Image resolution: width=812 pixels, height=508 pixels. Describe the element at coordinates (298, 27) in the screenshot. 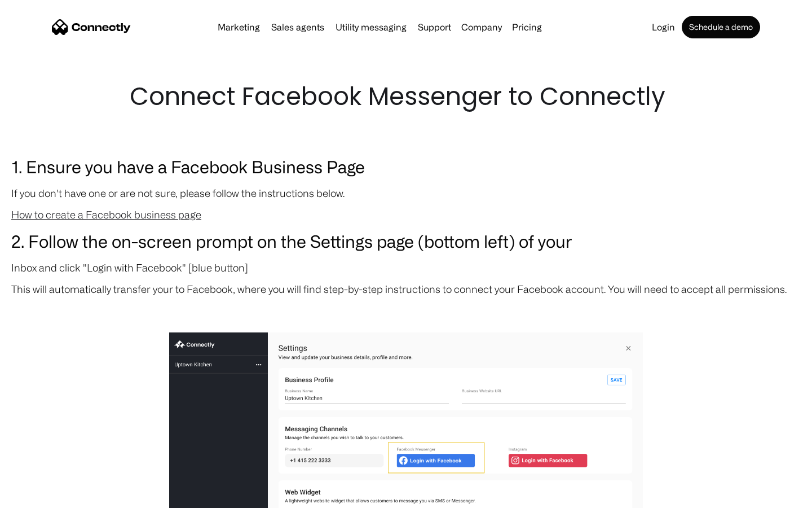

I see `a: Sales agents` at that location.